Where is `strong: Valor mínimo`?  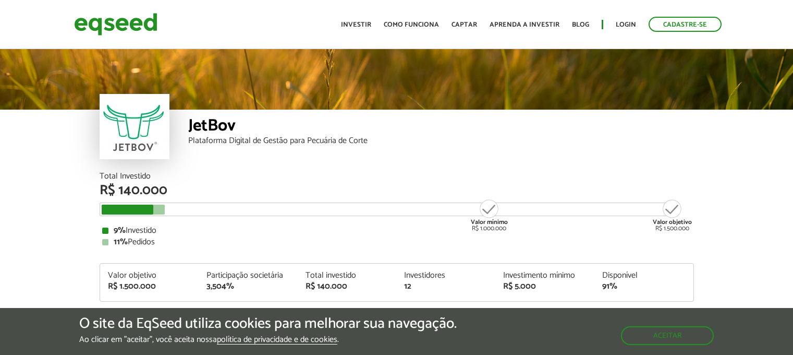 strong: Valor mínimo is located at coordinates (489, 222).